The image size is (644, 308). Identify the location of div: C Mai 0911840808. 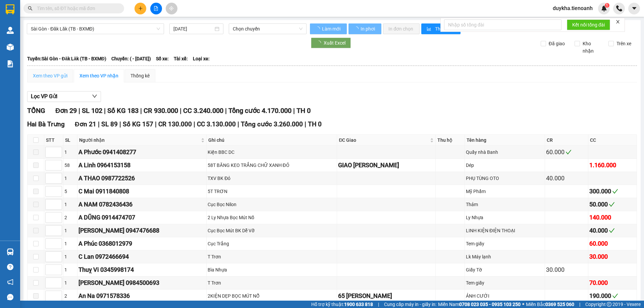
(142, 191).